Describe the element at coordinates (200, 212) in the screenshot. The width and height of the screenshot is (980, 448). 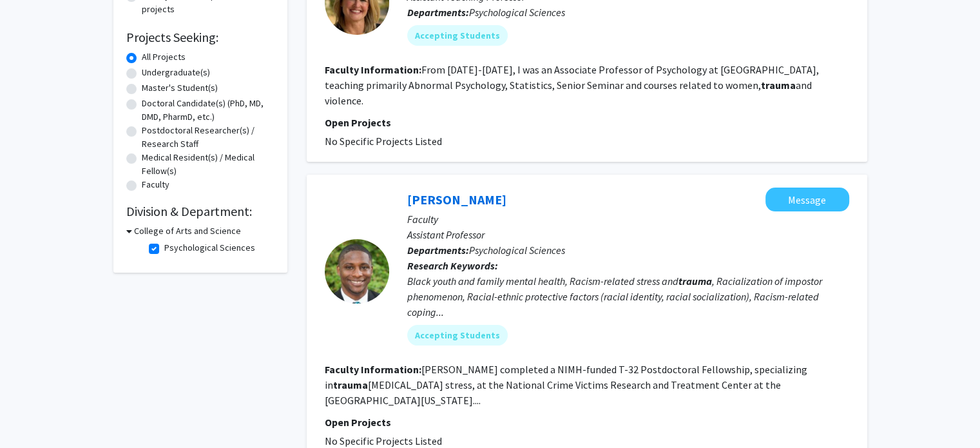
I see `h2: Division & Department:` at that location.